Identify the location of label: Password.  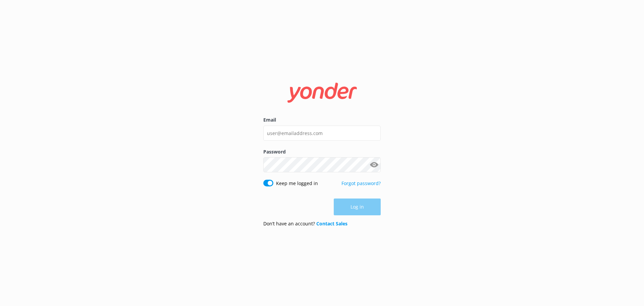
(322, 152).